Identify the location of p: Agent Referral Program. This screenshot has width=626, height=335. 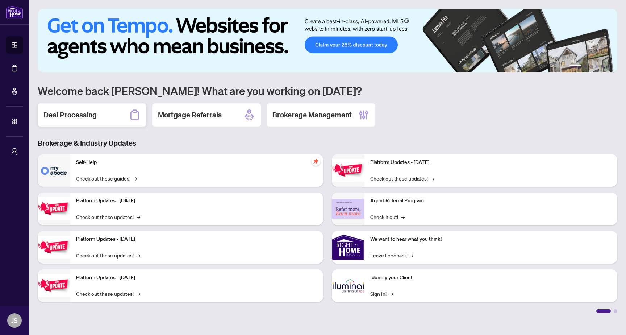
(491, 201).